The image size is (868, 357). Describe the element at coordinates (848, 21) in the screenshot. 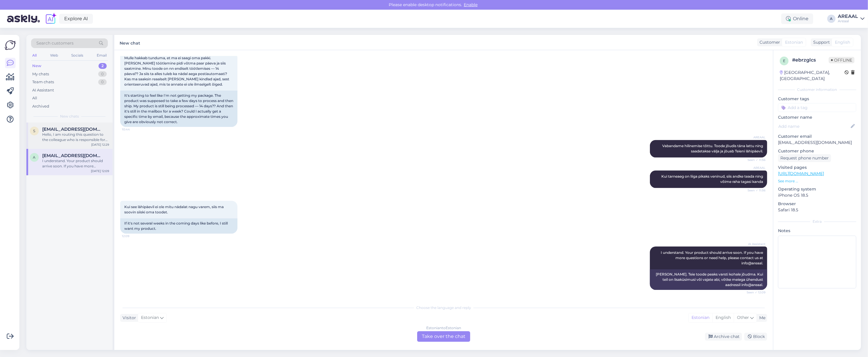

I see `div: Areaal` at that location.